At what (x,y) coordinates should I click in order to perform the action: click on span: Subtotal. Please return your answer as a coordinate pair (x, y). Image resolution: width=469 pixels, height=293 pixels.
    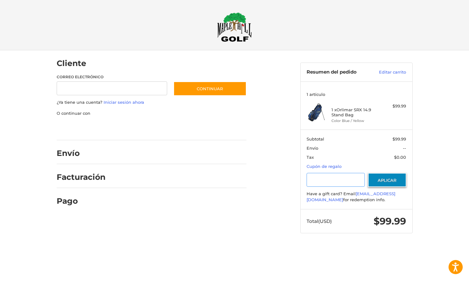
    Looking at the image, I should click on (315, 139).